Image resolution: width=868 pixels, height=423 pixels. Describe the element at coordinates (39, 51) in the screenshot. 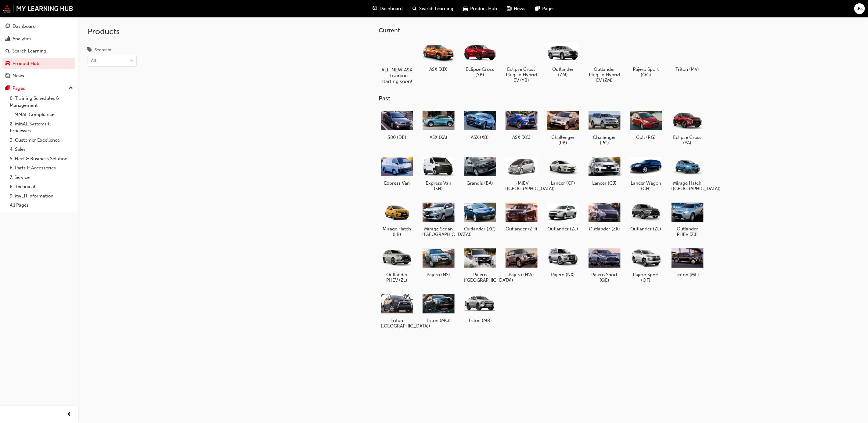

I see `a: Search Learning` at that location.